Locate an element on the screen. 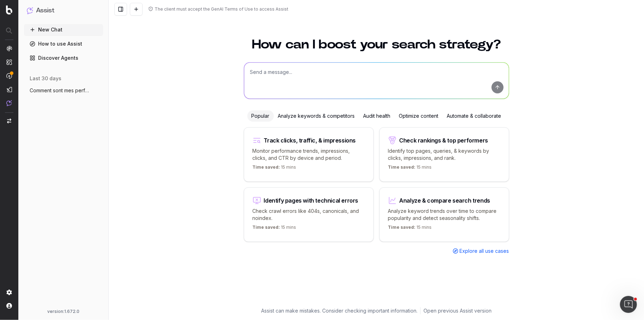  a: How to use Assist is located at coordinates (63, 44).